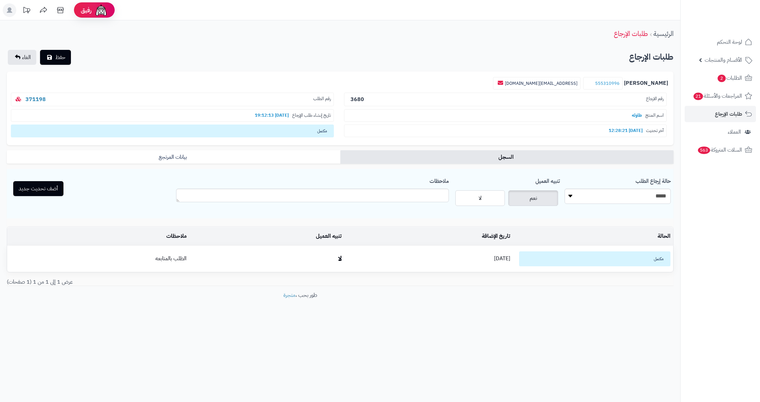 Image resolution: width=760 pixels, height=402 pixels. I want to click on td: الحالة, so click(593, 236).